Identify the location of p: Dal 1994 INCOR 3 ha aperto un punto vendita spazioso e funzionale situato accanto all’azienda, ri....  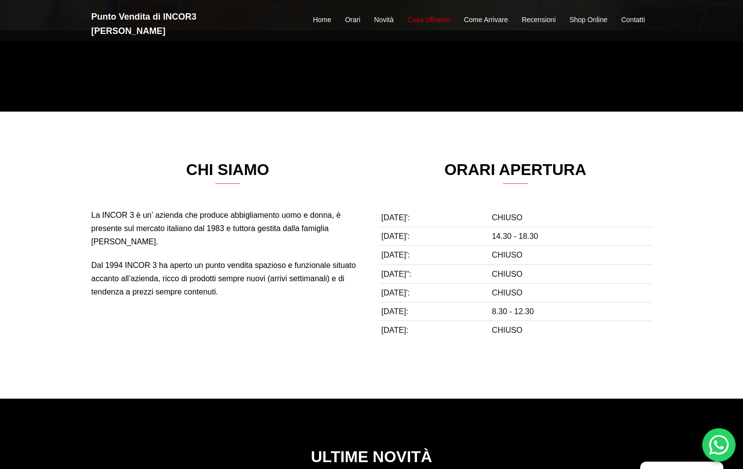
(228, 279).